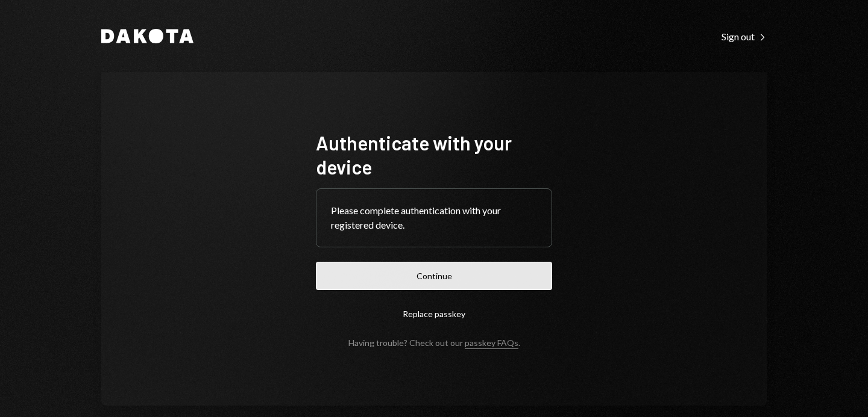 The image size is (868, 417). I want to click on h1: Authenticate with your device, so click(434, 155).